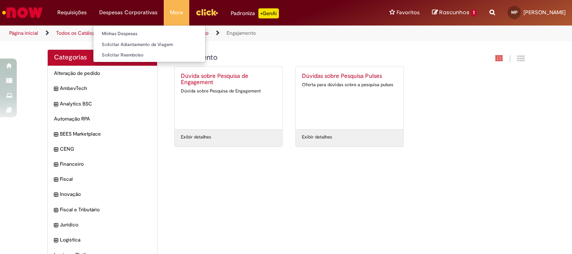  What do you see at coordinates (521, 58) in the screenshot?
I see `i: Exibição de grade` at bounding box center [521, 58].